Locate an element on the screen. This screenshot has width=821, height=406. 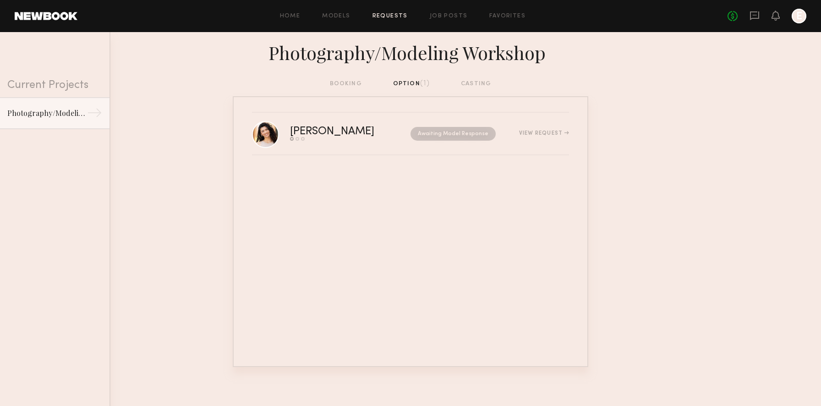
a: E is located at coordinates (799, 16).